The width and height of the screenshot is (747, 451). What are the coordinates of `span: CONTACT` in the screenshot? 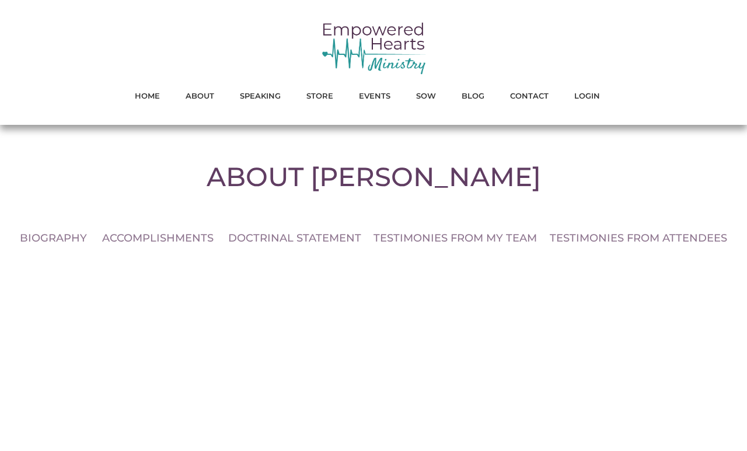 It's located at (530, 96).